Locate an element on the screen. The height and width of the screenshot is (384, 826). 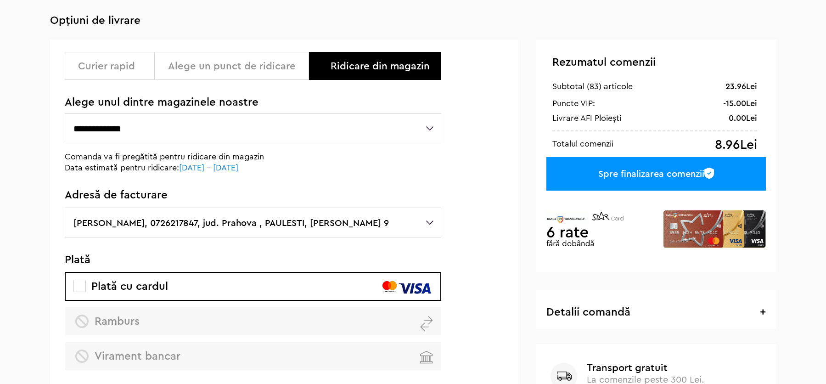
h3: Plată is located at coordinates (253, 260).